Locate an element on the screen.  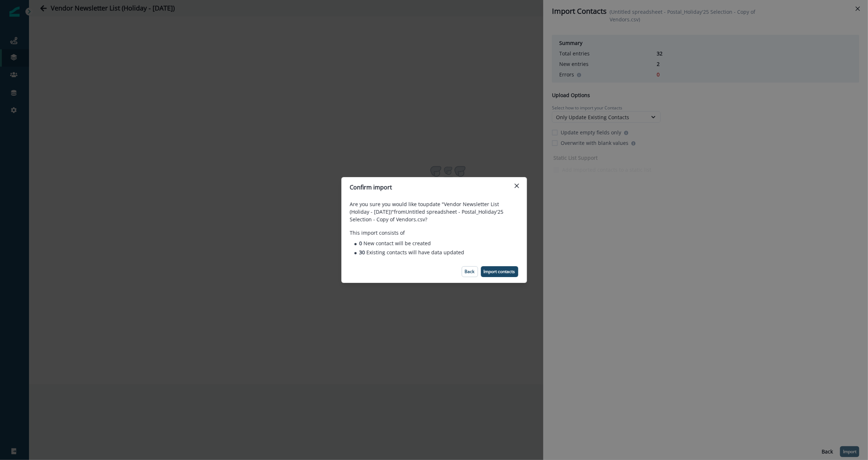
p: Import contacts is located at coordinates (500, 272).